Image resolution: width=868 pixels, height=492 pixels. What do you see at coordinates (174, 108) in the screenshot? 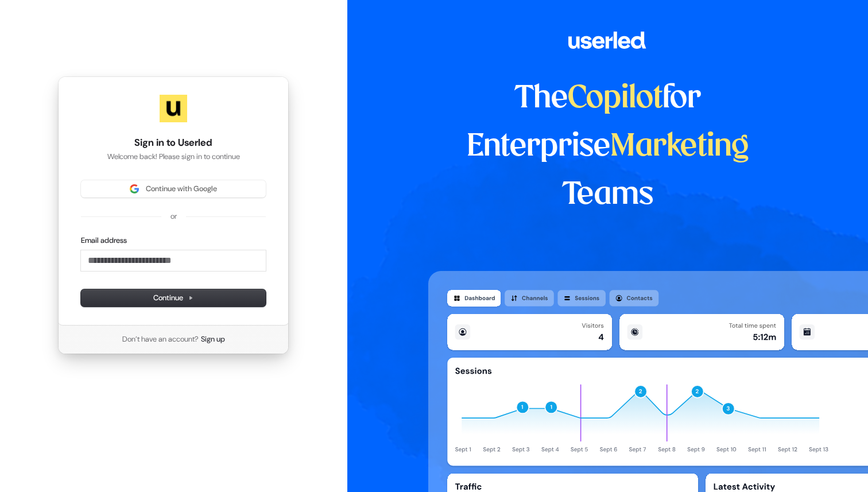
I see `img: Userled` at bounding box center [174, 108].